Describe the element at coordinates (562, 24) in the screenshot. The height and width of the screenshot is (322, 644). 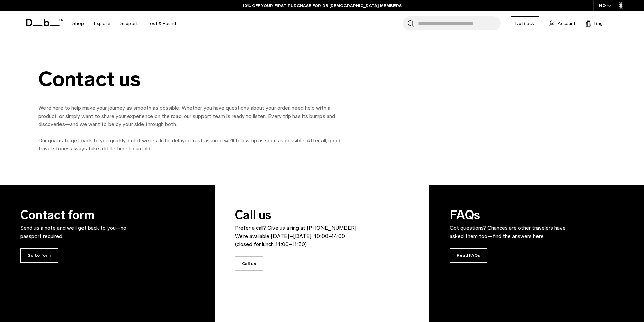
I see `a: Account` at that location.